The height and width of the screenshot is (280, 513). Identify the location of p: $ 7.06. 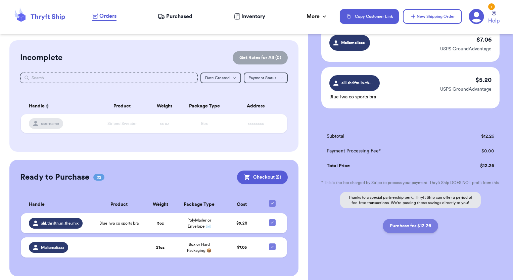
(484, 40).